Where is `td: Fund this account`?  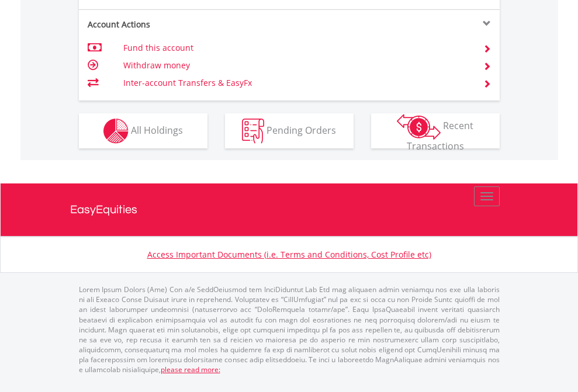
td: Fund this account is located at coordinates (296, 48).